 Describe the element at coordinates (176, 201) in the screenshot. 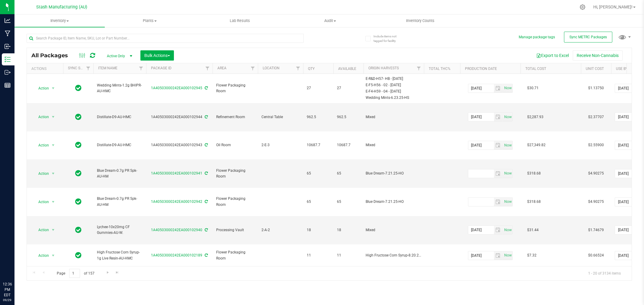

I see `a: 1A40503000242EA000102942` at that location.